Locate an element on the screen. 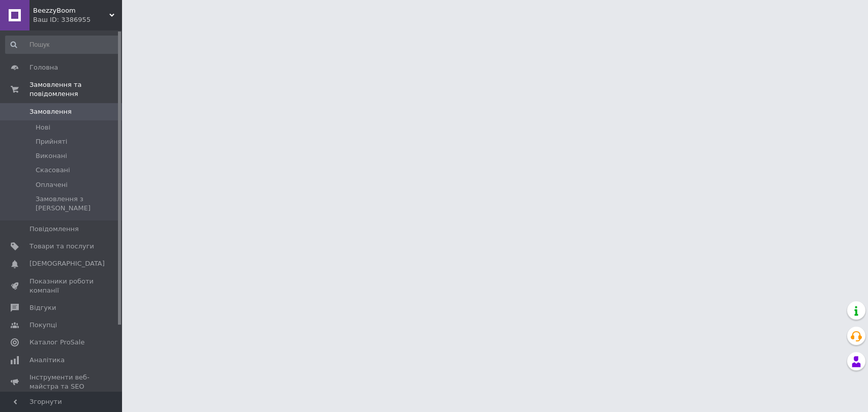  span: BeezzyBoom is located at coordinates (71, 11).